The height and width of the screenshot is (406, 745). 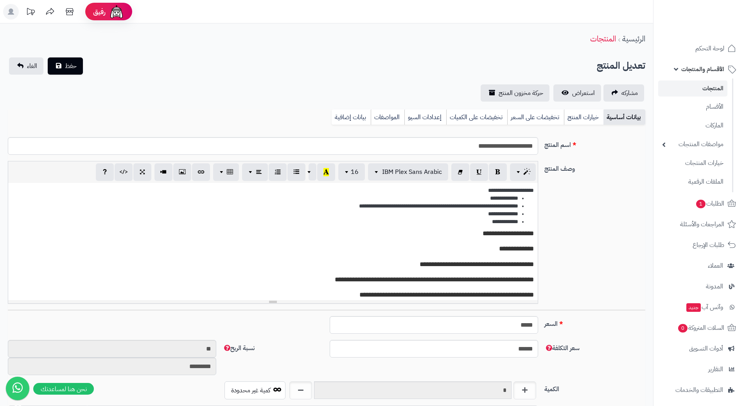 I want to click on a: الطلبات1, so click(x=699, y=204).